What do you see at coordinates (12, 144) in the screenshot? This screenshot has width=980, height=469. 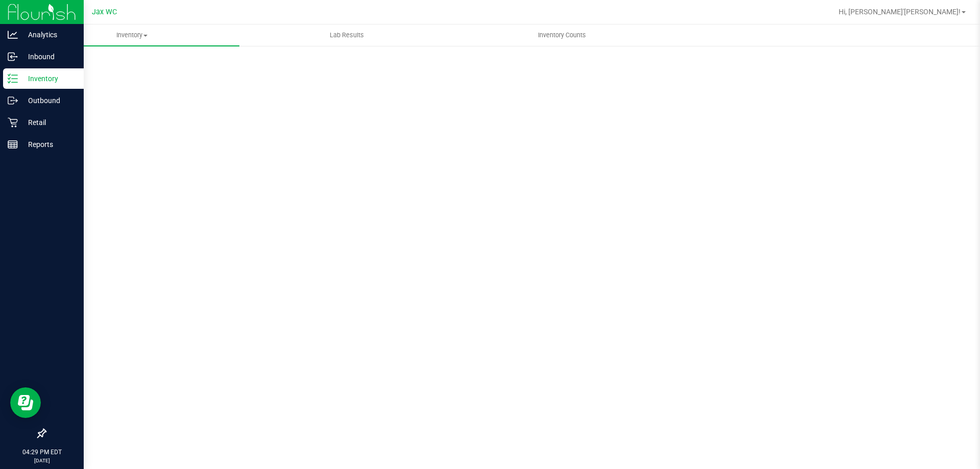 I see `inline-svg: Reports` at bounding box center [12, 144].